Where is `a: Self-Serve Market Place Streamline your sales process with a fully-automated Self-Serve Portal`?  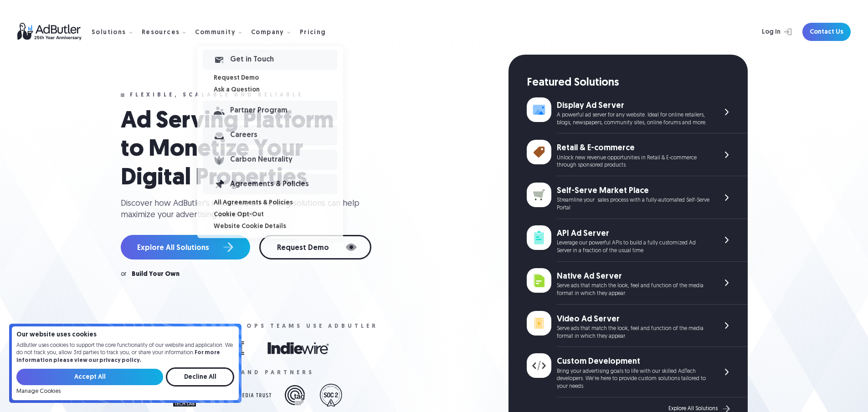
a: Self-Serve Market Place Streamline your sales process with a fully-automated Self-Serve Portal is located at coordinates (637, 197).